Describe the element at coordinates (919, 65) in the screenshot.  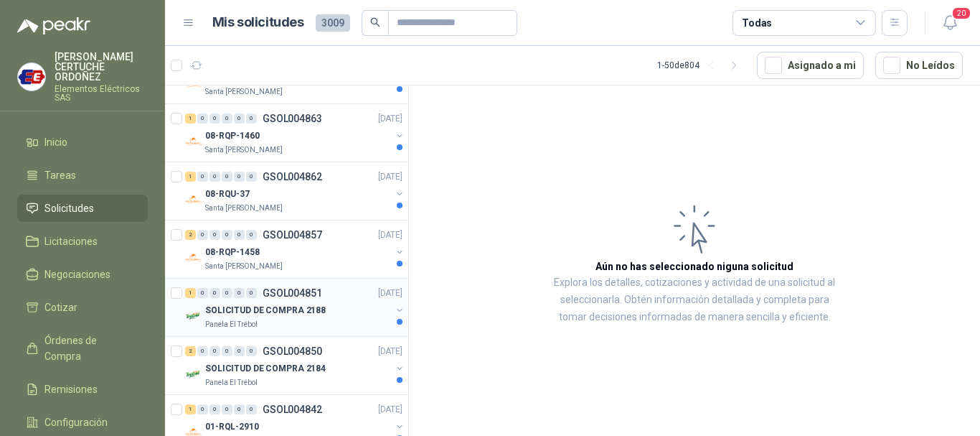
I see `button: No Leídos` at that location.